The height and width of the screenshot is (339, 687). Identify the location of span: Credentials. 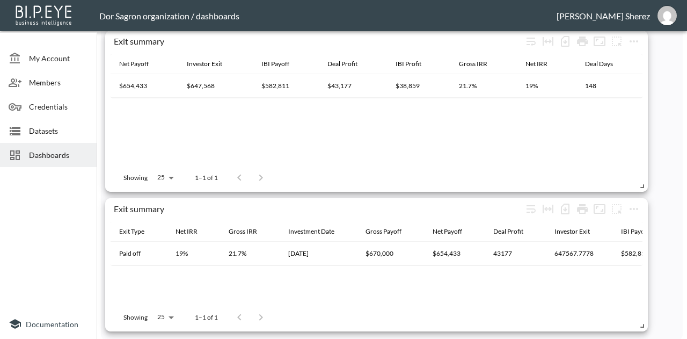
(59, 106).